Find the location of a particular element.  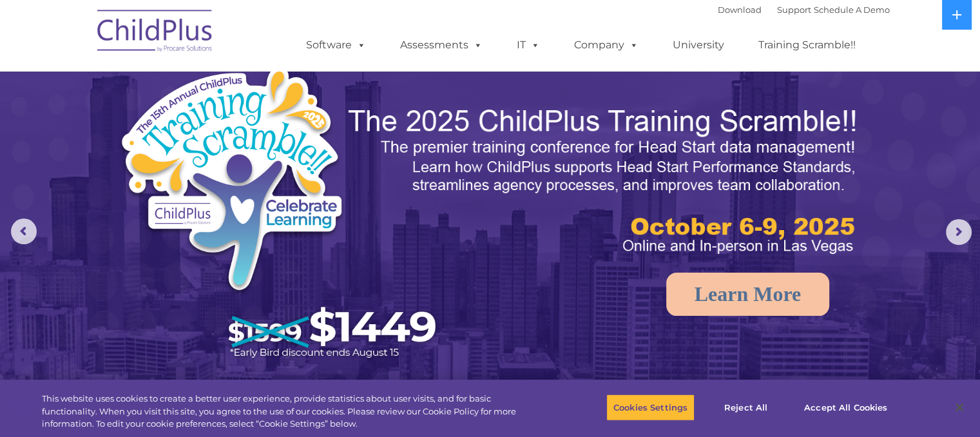

button: Close is located at coordinates (959, 407).